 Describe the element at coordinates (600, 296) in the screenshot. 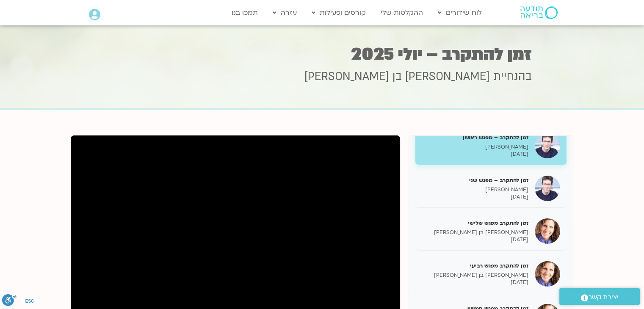

I see `a: יצירת קשר` at that location.